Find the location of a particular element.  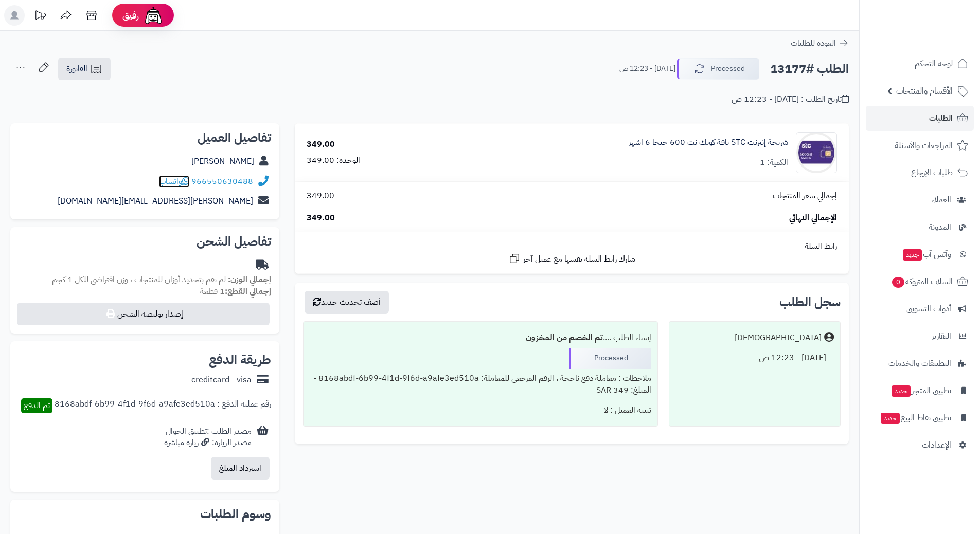

span: المدونة is located at coordinates (940, 228).